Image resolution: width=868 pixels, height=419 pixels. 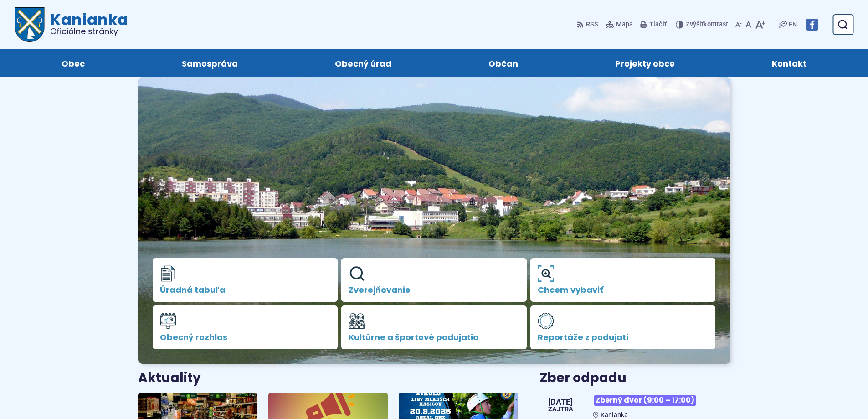 What do you see at coordinates (362, 63) in the screenshot?
I see `a: Obecný úrad` at bounding box center [362, 63].